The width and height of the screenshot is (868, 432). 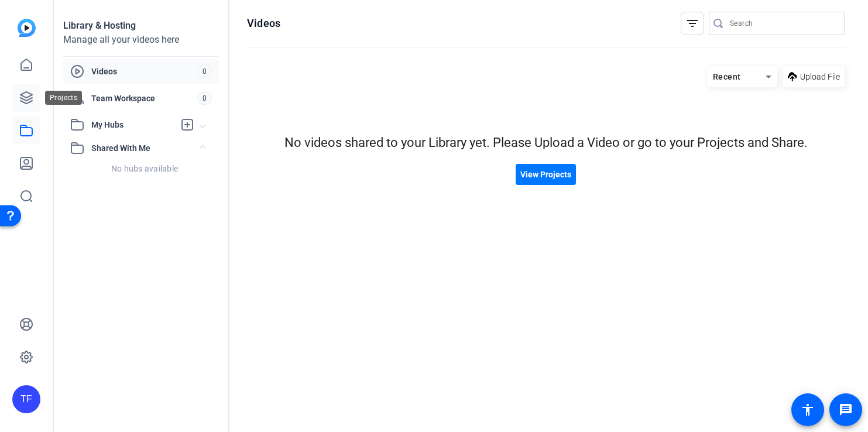 What do you see at coordinates (846, 410) in the screenshot?
I see `mat-icon: message` at bounding box center [846, 410].